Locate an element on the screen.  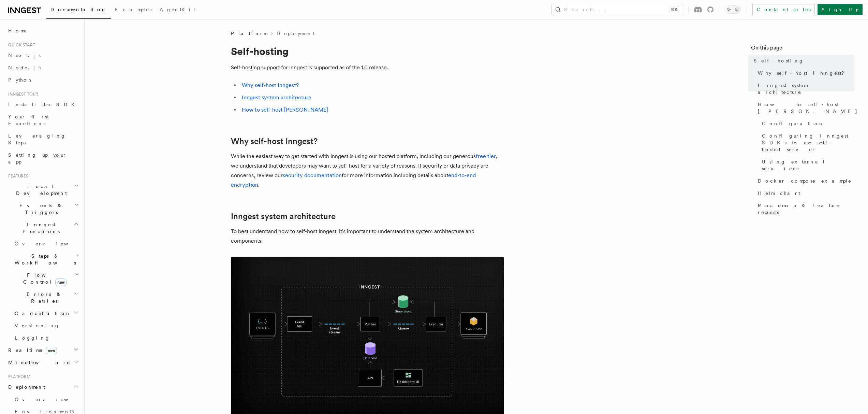
button: Errors & Retries is located at coordinates (46, 298).